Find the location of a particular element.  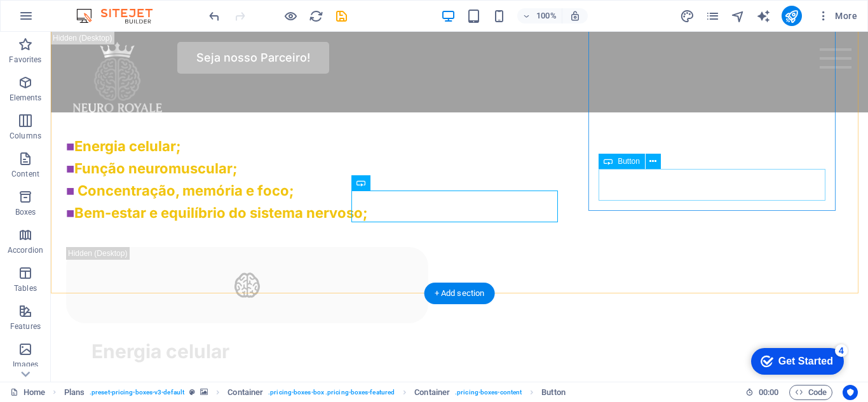

p: Images is located at coordinates (25, 364).